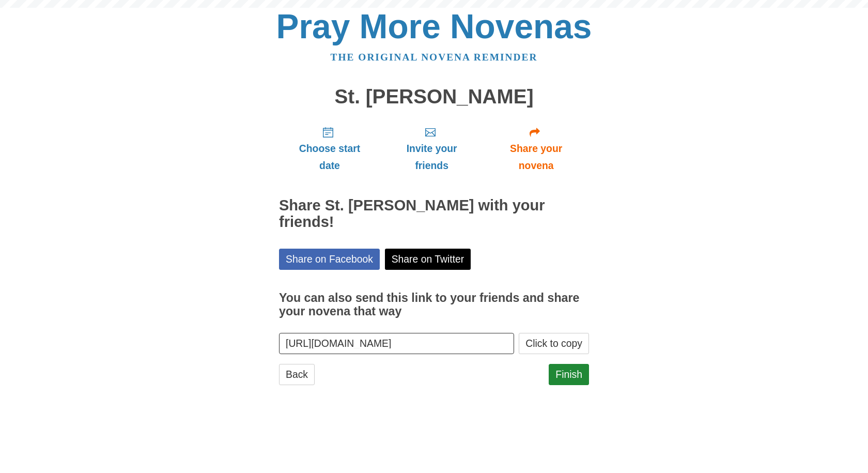 The image size is (868, 473). Describe the element at coordinates (536, 148) in the screenshot. I see `a: Share your novena` at that location.